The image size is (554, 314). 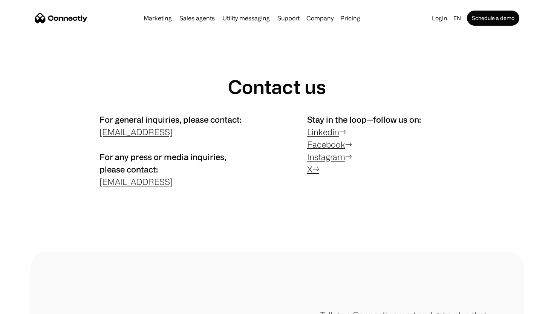 I want to click on span: For general inquiries, please contact:, so click(x=170, y=119).